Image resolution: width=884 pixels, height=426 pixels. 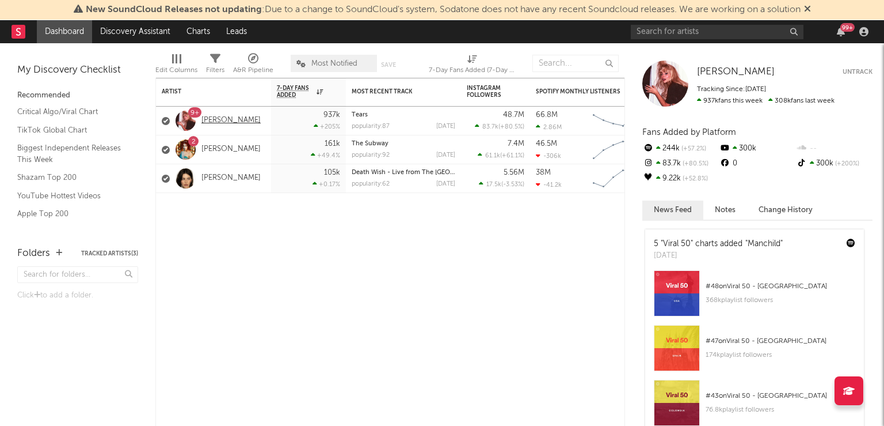 What do you see at coordinates (757, 164) in the screenshot?
I see `div: 0` at bounding box center [757, 164].